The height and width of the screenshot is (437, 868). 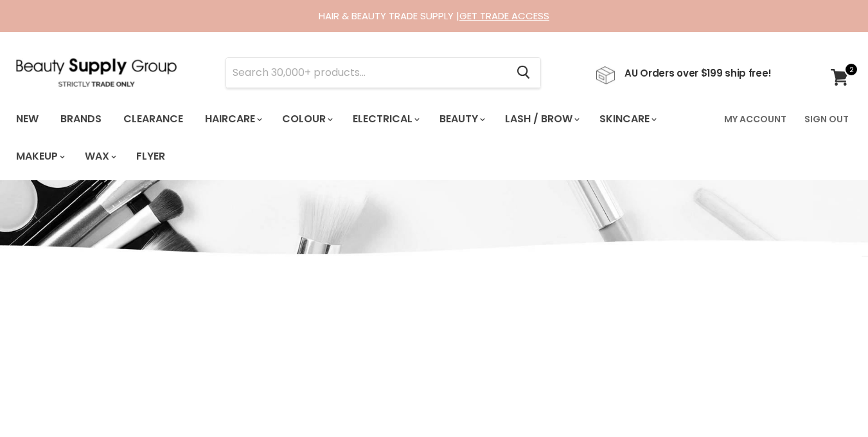 What do you see at coordinates (232, 119) in the screenshot?
I see `a: Haircare` at bounding box center [232, 119].